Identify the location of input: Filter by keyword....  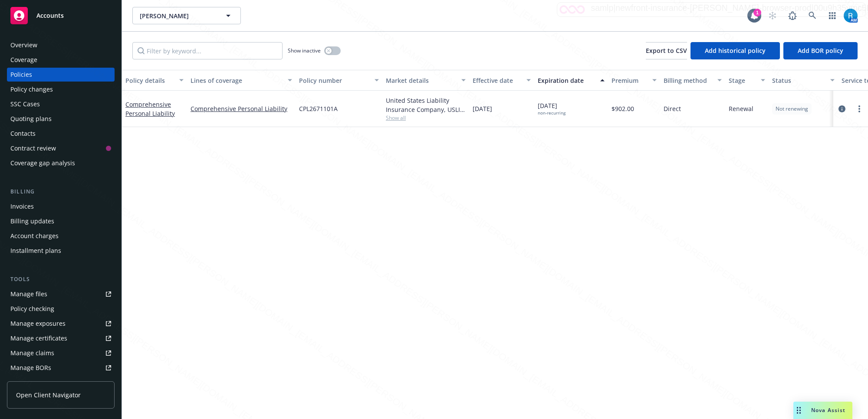
(207, 51).